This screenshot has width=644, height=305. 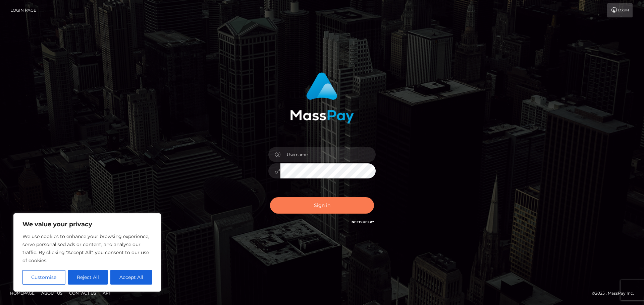 What do you see at coordinates (87, 248) in the screenshot?
I see `p: We use cookies to enhance your browsing experience, serve personalised ads or content, and analys...` at bounding box center [87, 248].